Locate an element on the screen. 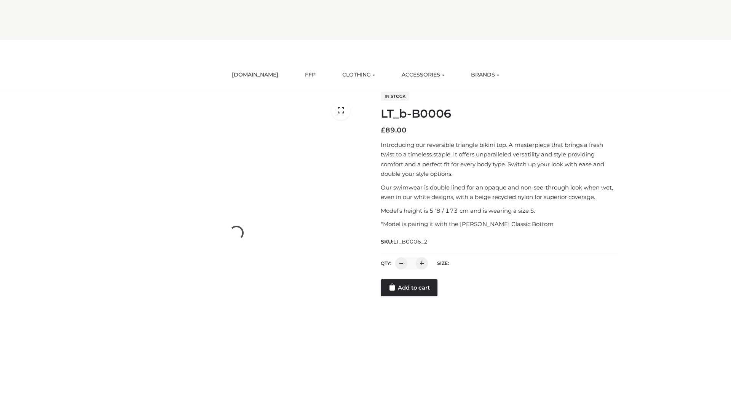 The width and height of the screenshot is (731, 411). h1: LT_b-B0006 is located at coordinates (499, 114).